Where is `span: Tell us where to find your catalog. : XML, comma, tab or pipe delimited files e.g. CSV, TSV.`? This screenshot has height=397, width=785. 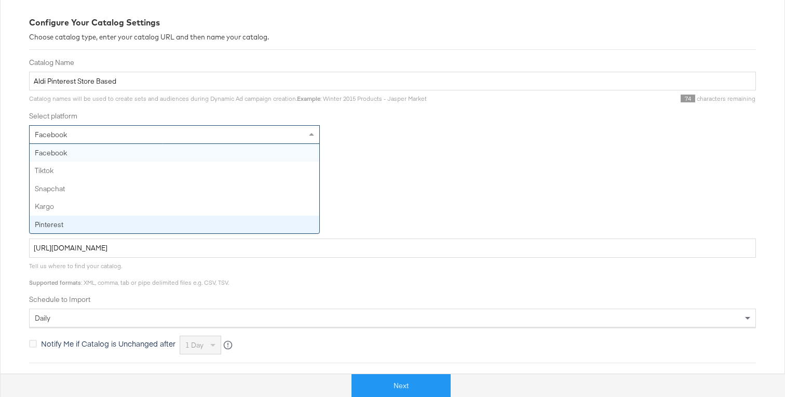
span: Tell us where to find your catalog. : XML, comma, tab or pipe delimited files e.g. CSV, TSV. is located at coordinates (129, 274).